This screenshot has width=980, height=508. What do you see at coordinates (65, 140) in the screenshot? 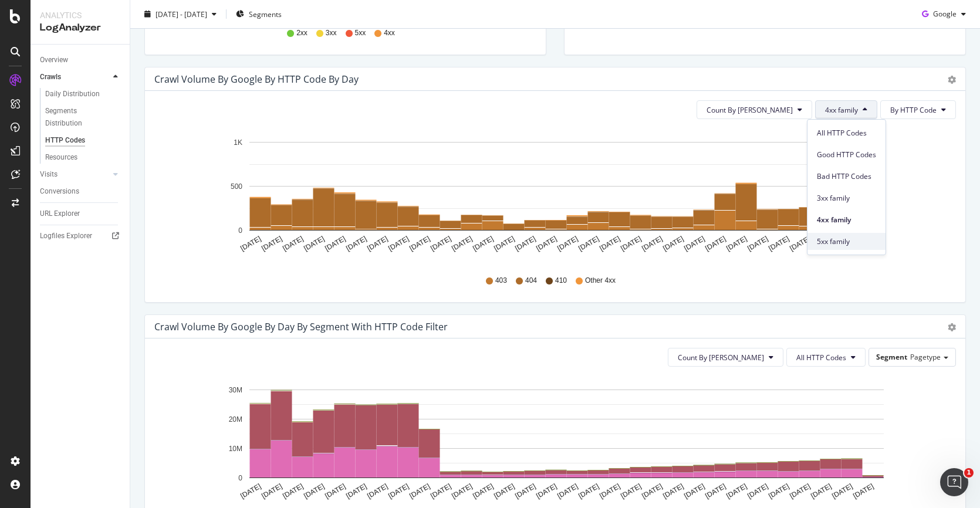
I see `div: HTTP Codes` at bounding box center [65, 140].